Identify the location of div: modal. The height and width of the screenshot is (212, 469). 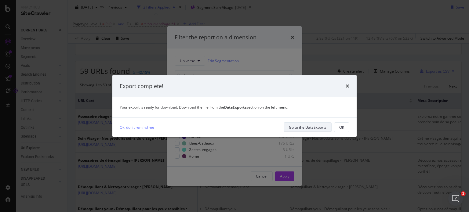
(235, 106).